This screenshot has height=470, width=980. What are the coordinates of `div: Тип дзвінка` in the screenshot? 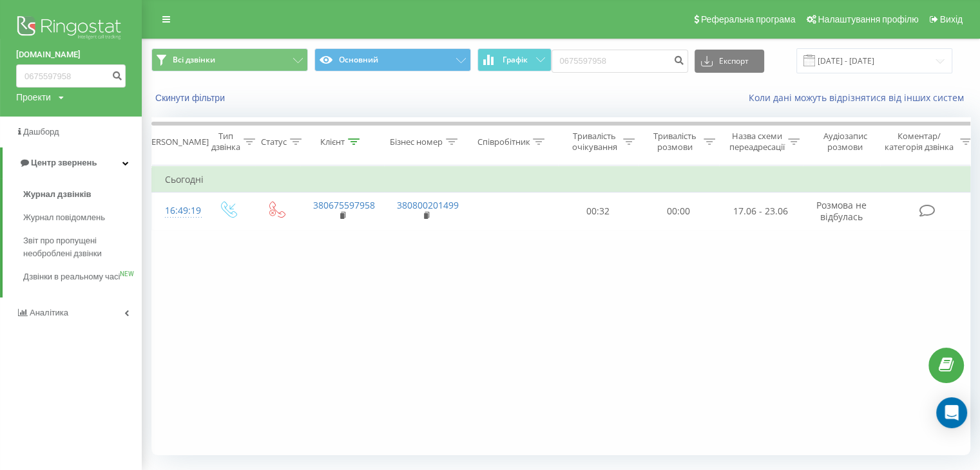 It's located at (226, 142).